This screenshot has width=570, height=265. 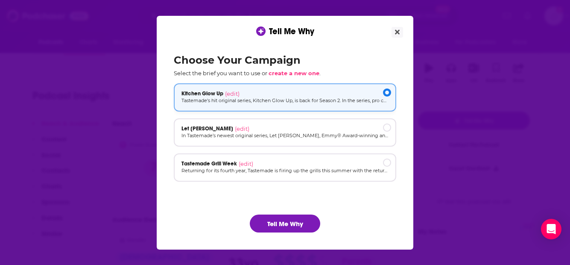 What do you see at coordinates (209, 164) in the screenshot?
I see `span: Tastemade Grill Week` at bounding box center [209, 164].